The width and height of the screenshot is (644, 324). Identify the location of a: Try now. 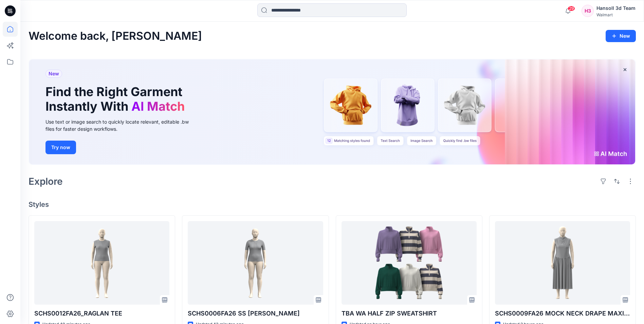
(61, 147).